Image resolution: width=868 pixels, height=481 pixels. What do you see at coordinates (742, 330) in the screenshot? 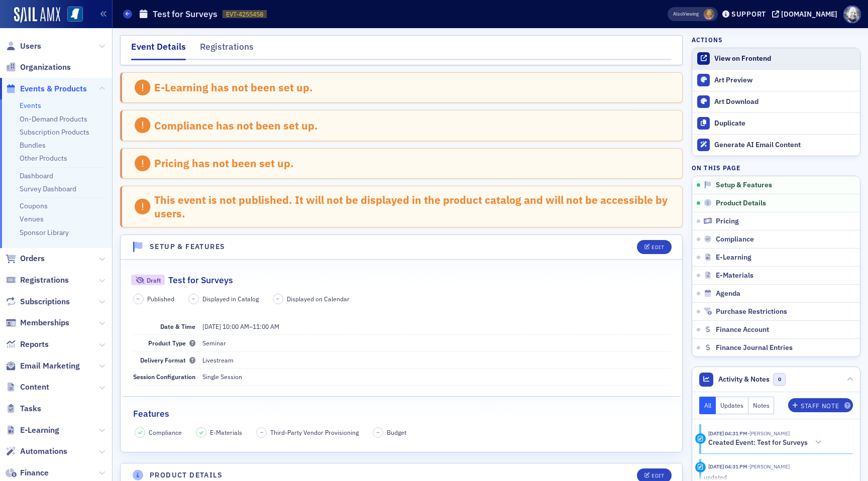
I see `span: Finance Account` at bounding box center [742, 330].